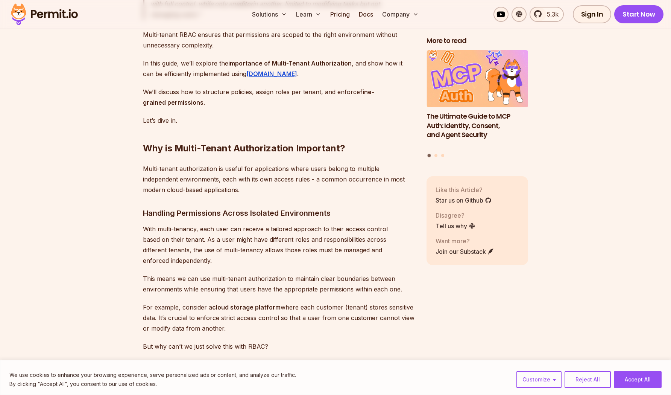  What do you see at coordinates (592, 14) in the screenshot?
I see `a: Sign In` at bounding box center [592, 14].